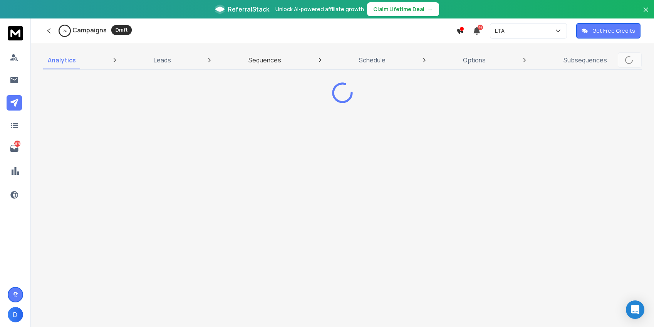 The height and width of the screenshot is (327, 654). I want to click on p: Get Free Credits, so click(613, 31).